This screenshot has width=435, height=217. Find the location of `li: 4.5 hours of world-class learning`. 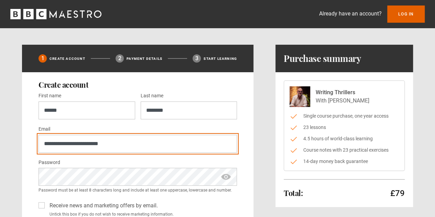

li: 4.5 hours of world-class learning is located at coordinates (344, 139).